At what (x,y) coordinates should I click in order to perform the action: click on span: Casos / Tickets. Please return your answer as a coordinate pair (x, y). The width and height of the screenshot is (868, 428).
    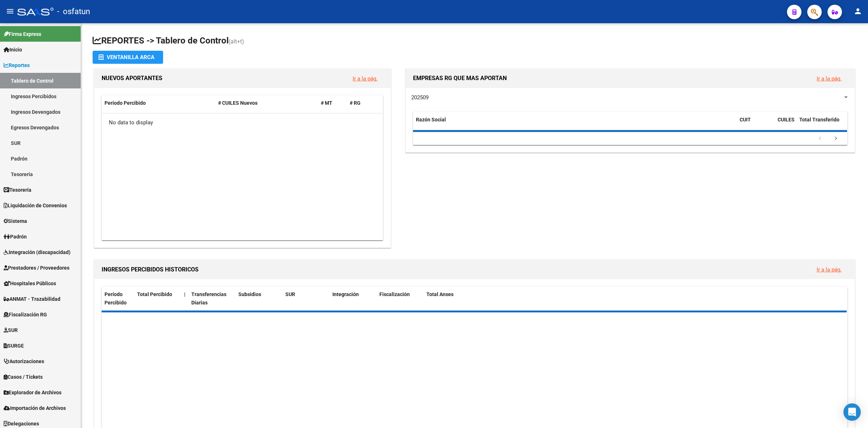
    Looking at the image, I should click on (23, 377).